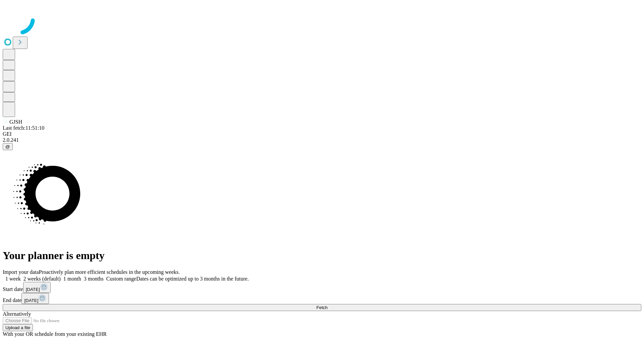 This screenshot has width=644, height=362. What do you see at coordinates (322, 308) in the screenshot?
I see `span: Fetch` at bounding box center [322, 308].